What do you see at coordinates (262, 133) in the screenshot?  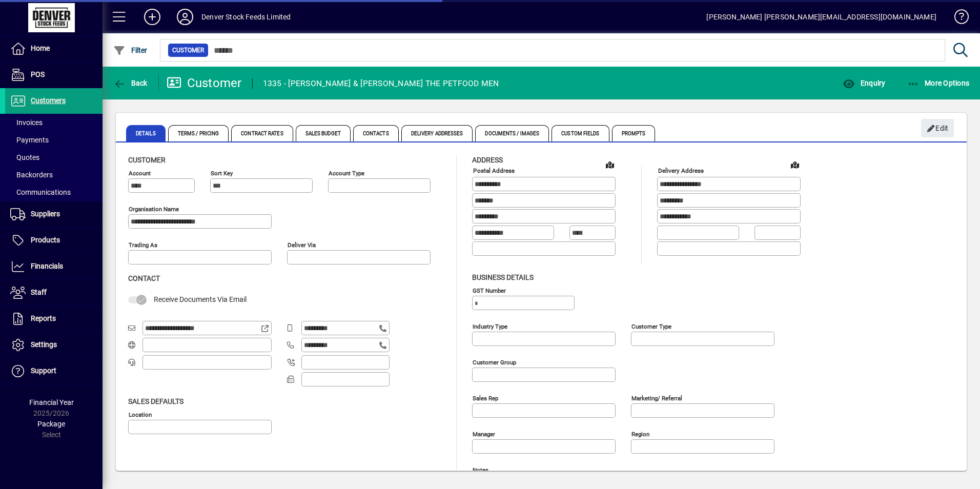 I see `span: Contract Rates` at bounding box center [262, 133].